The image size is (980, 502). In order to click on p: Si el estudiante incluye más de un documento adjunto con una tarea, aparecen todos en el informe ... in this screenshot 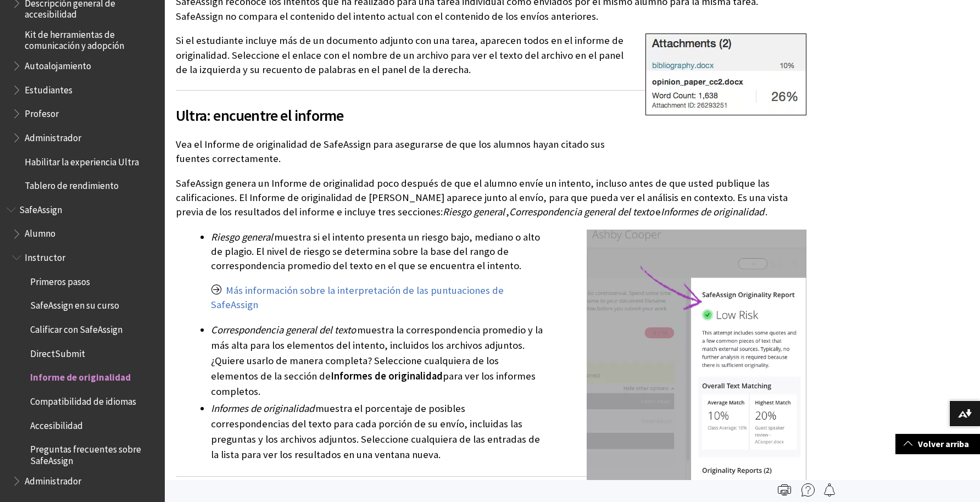, I will do `click(490, 55)`.